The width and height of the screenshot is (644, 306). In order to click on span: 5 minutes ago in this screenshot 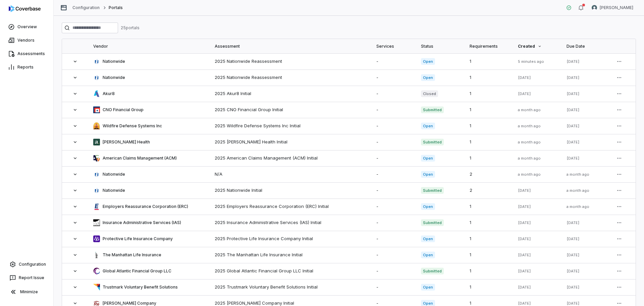, I will do `click(531, 62)`.